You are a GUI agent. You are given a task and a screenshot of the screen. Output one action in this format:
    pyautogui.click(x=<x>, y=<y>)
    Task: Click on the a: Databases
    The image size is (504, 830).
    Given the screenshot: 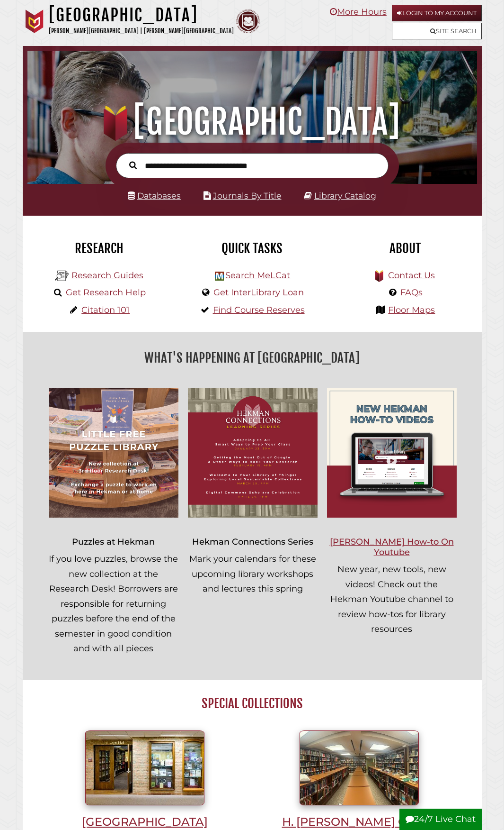 What is the action you would take?
    pyautogui.click(x=154, y=196)
    